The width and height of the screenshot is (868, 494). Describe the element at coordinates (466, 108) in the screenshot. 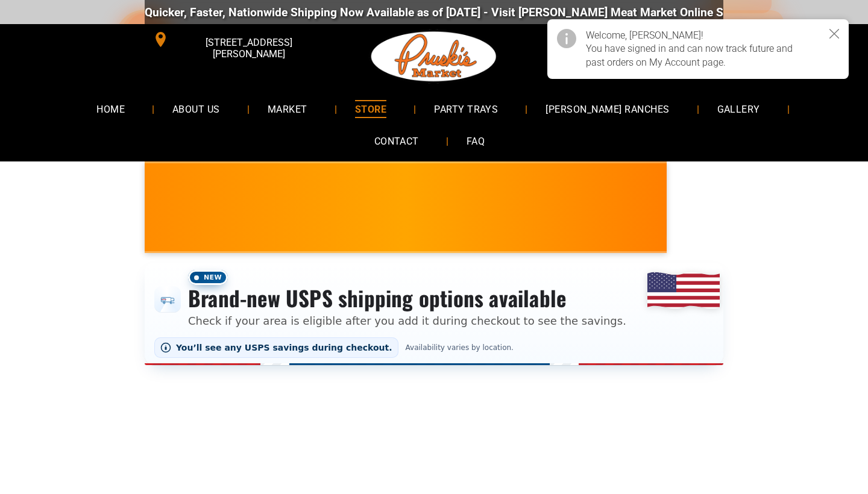

I see `a: PARTY TRAYS` at that location.